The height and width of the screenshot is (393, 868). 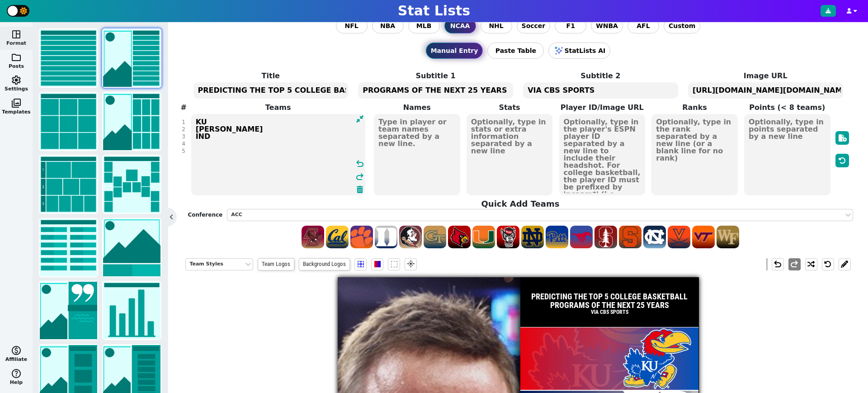 I want to click on span: MLB, so click(x=424, y=26).